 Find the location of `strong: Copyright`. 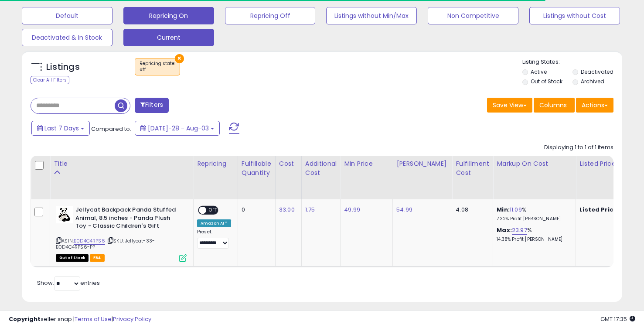

strong: Copyright is located at coordinates (24, 319).